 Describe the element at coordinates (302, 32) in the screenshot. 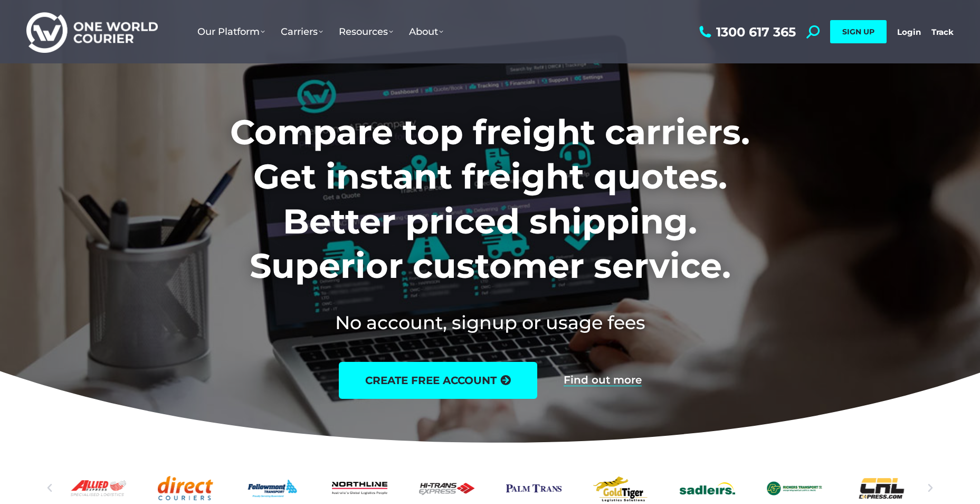

I see `span: Carriers` at that location.